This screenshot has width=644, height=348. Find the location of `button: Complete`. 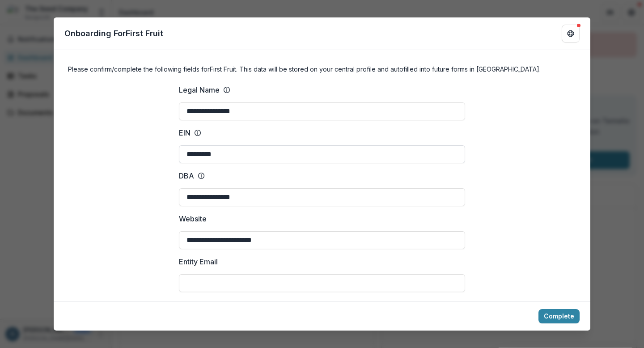

button: Complete is located at coordinates (559, 317).